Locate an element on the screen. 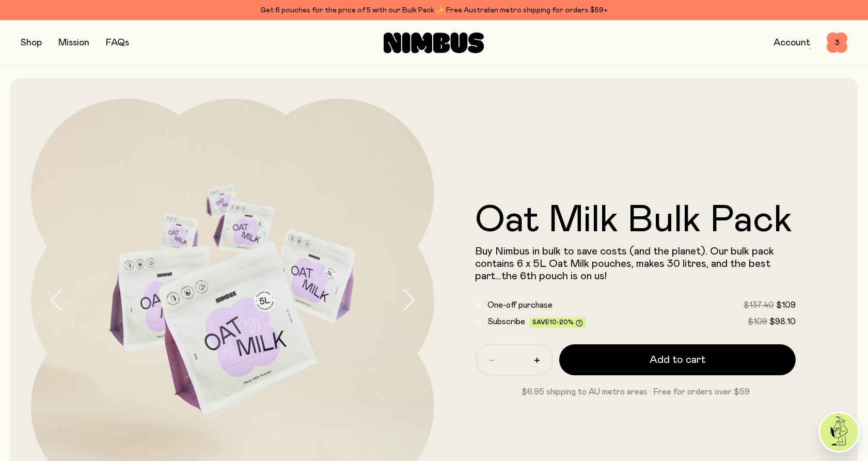  span: $98.10 is located at coordinates (782, 321).